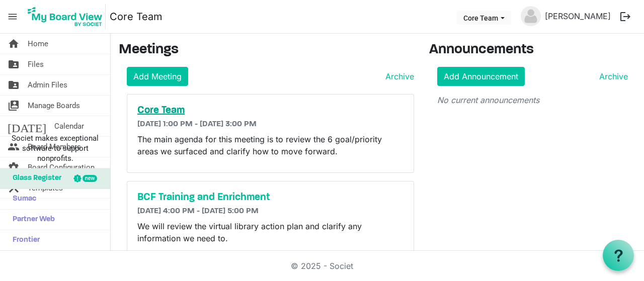 The height and width of the screenshot is (281, 644). What do you see at coordinates (271, 111) in the screenshot?
I see `h5: Core Team` at bounding box center [271, 111].